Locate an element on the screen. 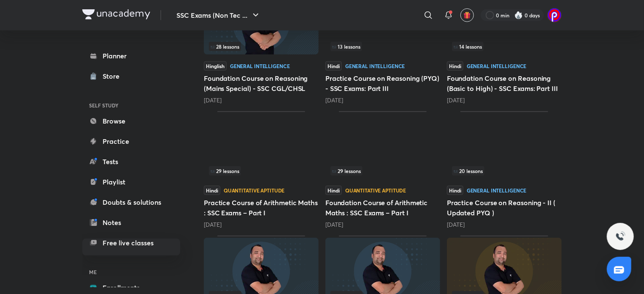 The height and width of the screenshot is (294, 644). a: Browse is located at coordinates (131, 121).